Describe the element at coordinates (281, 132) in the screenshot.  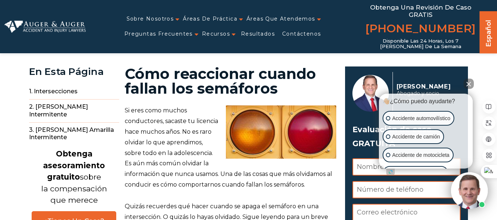
I see `img: Luz reflectora` at that location.